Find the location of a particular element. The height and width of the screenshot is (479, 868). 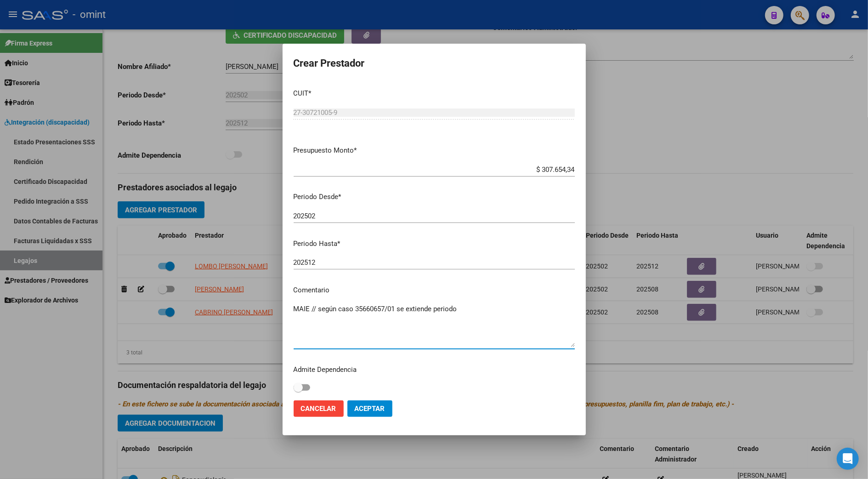

h2: Crear Prestador is located at coordinates (434, 63).